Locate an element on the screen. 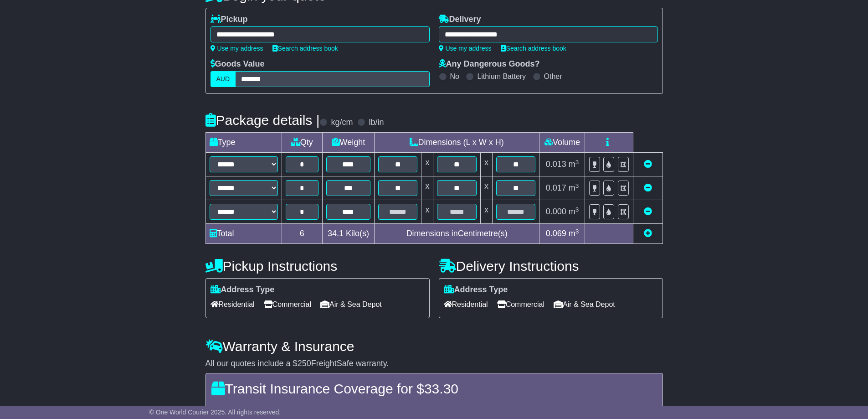 The image size is (868, 419). label: Lithium Battery is located at coordinates (501, 76).